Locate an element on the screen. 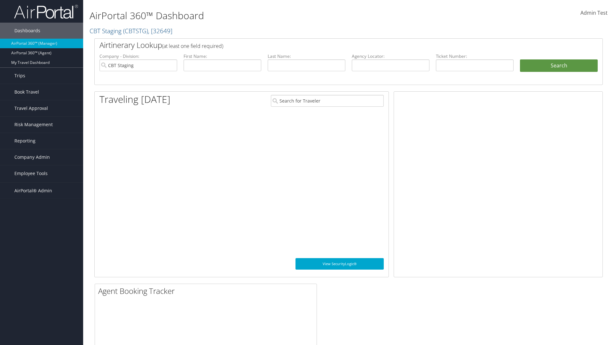 Image resolution: width=614 pixels, height=345 pixels. img: airportal-logo.png is located at coordinates (46, 12).